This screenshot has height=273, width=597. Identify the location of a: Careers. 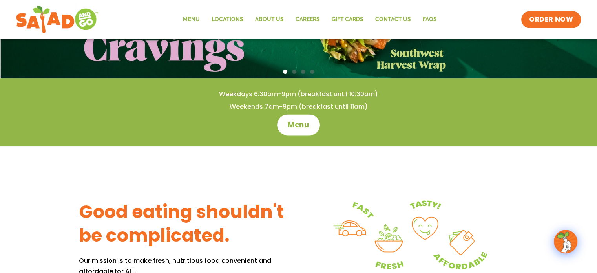
(307, 20).